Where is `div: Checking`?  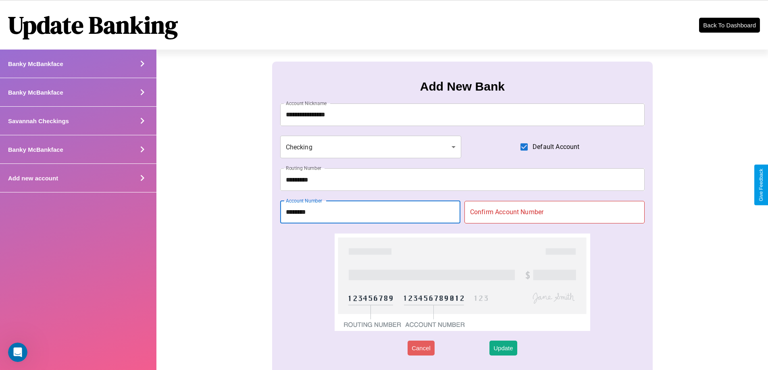
div: Checking is located at coordinates (371, 147).